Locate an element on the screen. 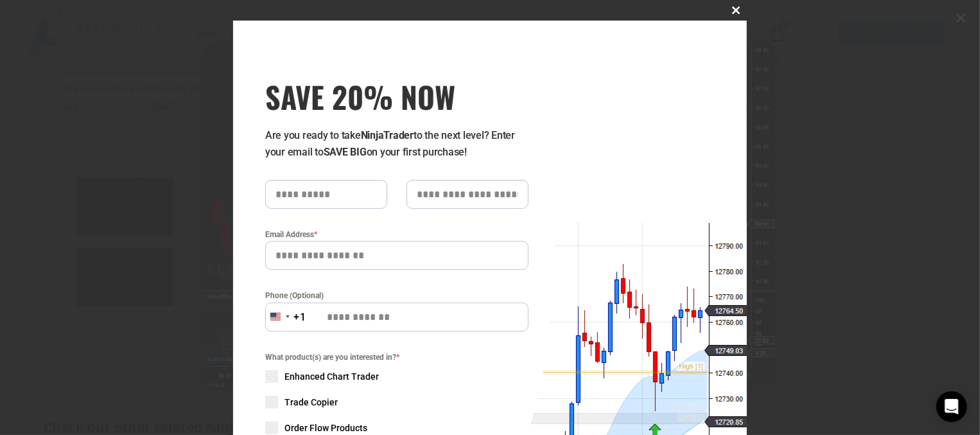  span: What product(s) are you interested in? is located at coordinates (397, 357).